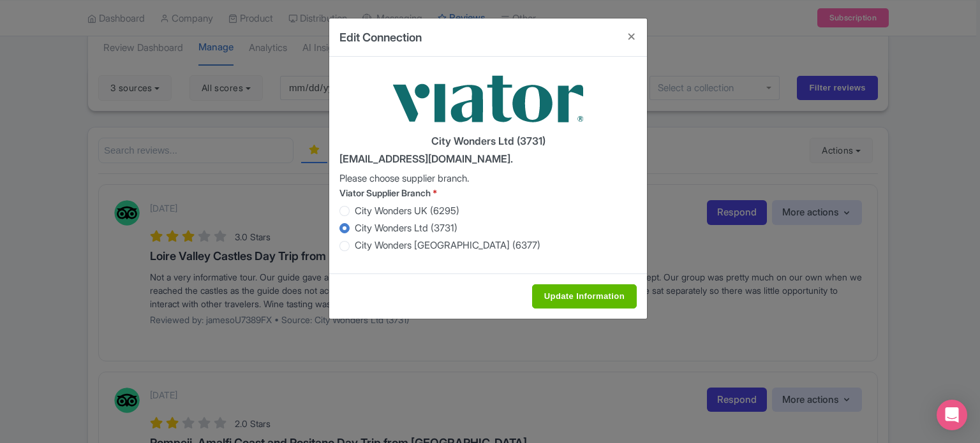  I want to click on input: Update Information, so click(584, 296).